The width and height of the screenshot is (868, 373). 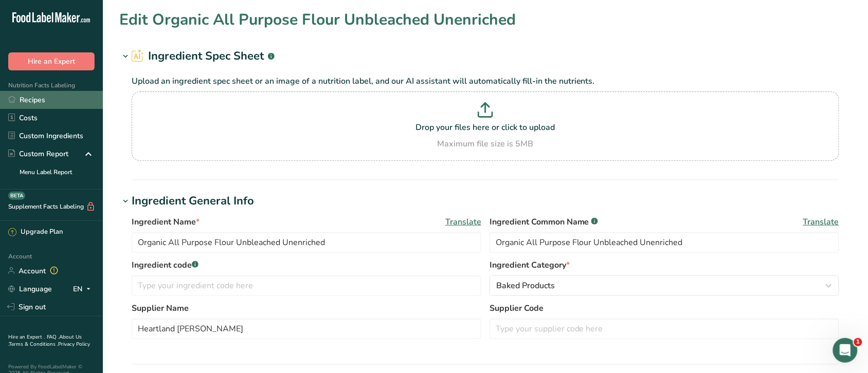 I want to click on a: Privacy Policy, so click(x=74, y=344).